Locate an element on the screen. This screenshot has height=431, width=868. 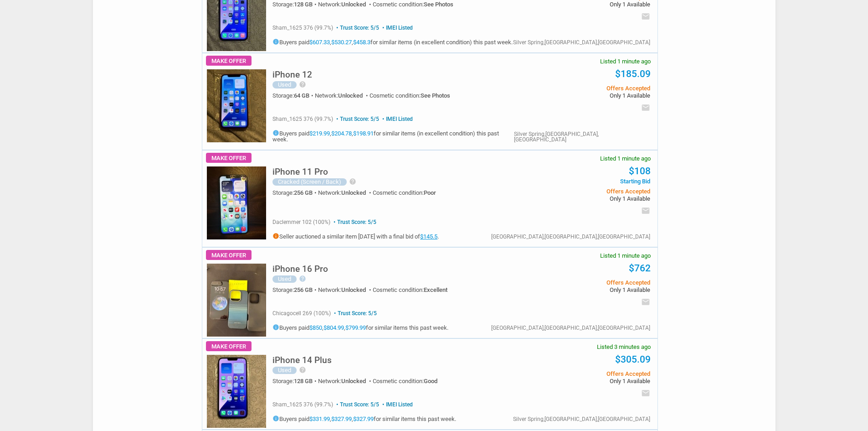
a: $850 is located at coordinates (316, 328).